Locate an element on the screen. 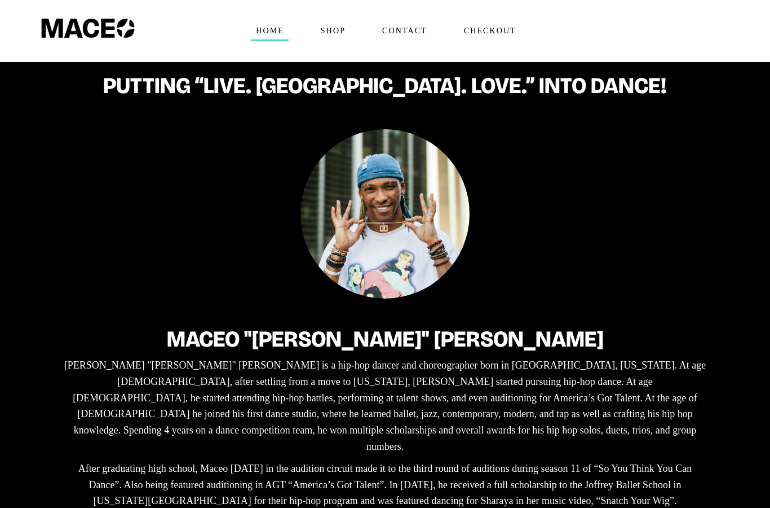 Image resolution: width=770 pixels, height=508 pixels. span: Shop is located at coordinates (333, 31).